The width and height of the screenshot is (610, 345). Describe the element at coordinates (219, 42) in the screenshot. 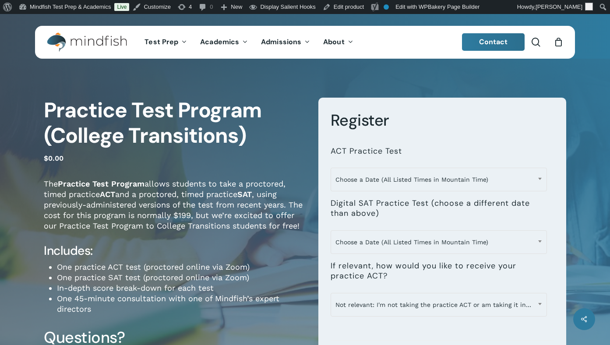

I see `span: Academics` at that location.